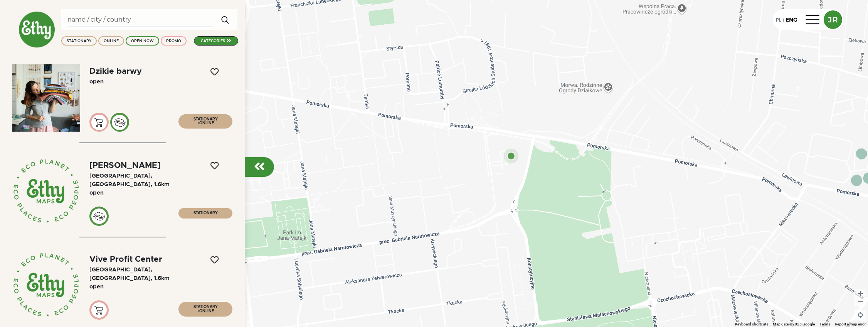 The width and height of the screenshot is (868, 327). Describe the element at coordinates (833, 20) in the screenshot. I see `button: JR` at that location.